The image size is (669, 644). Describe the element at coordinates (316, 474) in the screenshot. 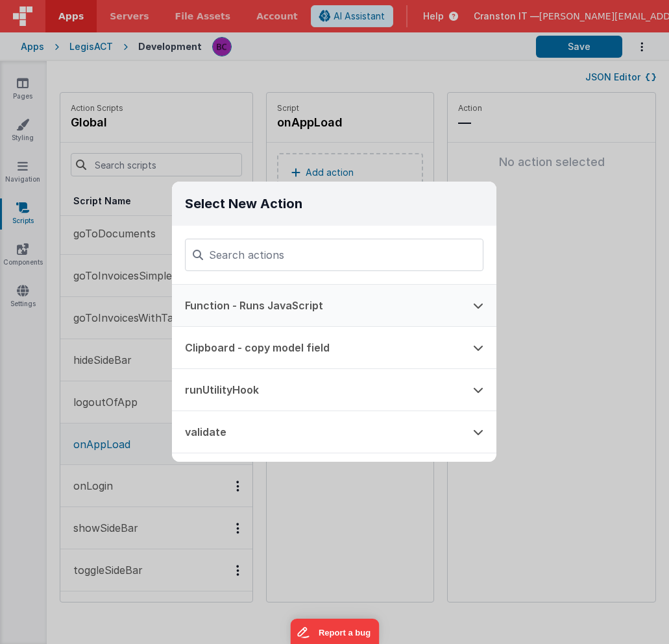

I see `button: cookie - set` at that location.